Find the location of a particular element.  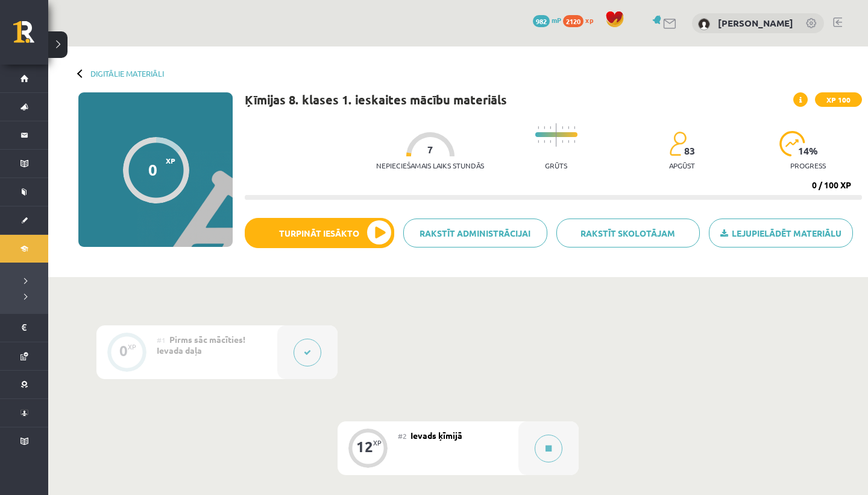

h1: Ķīmijas 8. klases 1. ieskaites mācību materiāls is located at coordinates (376, 99).